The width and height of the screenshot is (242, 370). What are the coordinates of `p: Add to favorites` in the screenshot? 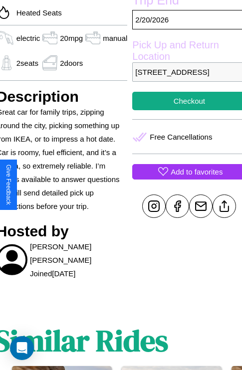 It's located at (197, 172).